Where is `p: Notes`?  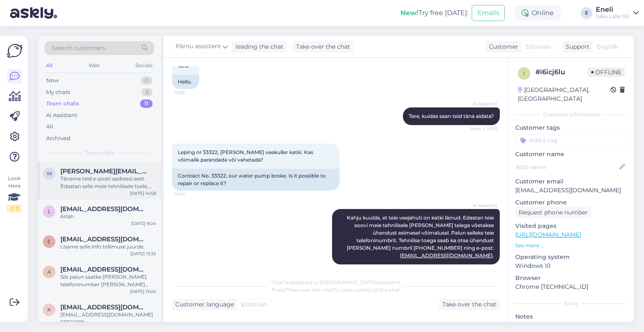
p: Notes is located at coordinates (571, 316).